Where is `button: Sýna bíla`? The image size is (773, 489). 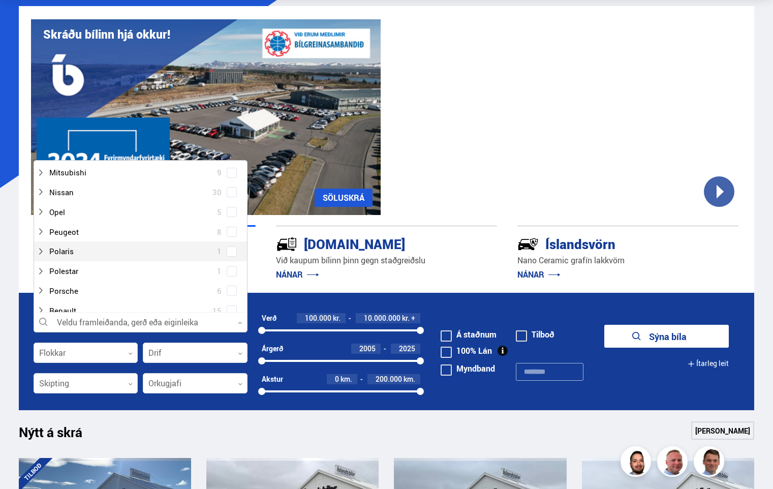 button: Sýna bíla is located at coordinates (666, 336).